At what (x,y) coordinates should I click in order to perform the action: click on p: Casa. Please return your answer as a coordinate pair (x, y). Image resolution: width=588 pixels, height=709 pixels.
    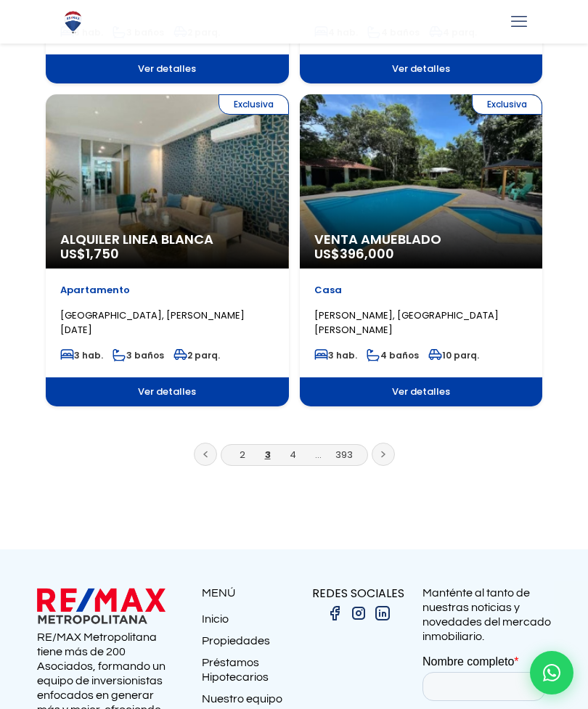
    Looking at the image, I should click on (421, 290).